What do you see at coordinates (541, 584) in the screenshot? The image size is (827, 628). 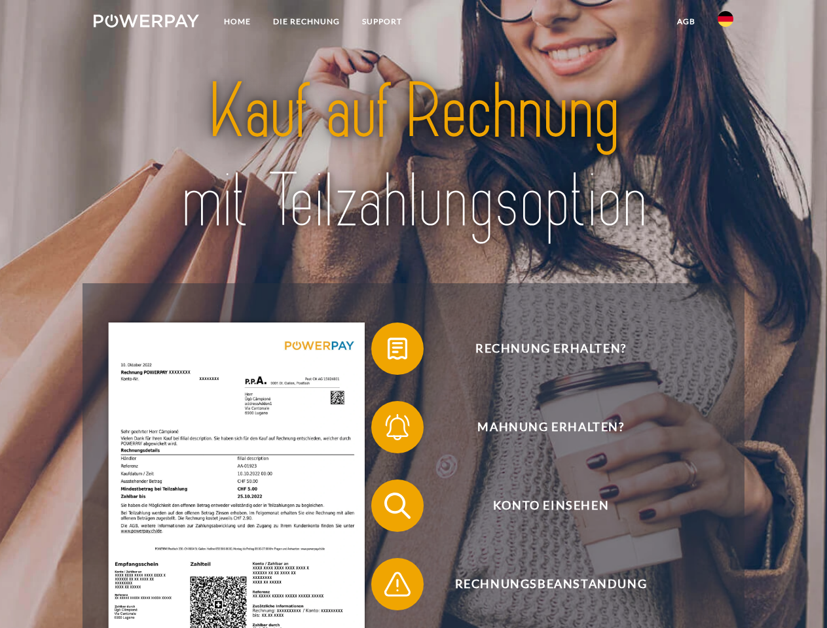 I see `button: Rechnungsbeanstandung` at bounding box center [541, 584].